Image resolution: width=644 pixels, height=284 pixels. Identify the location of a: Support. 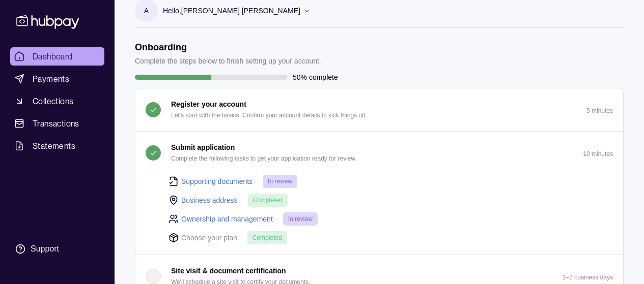
(57, 249).